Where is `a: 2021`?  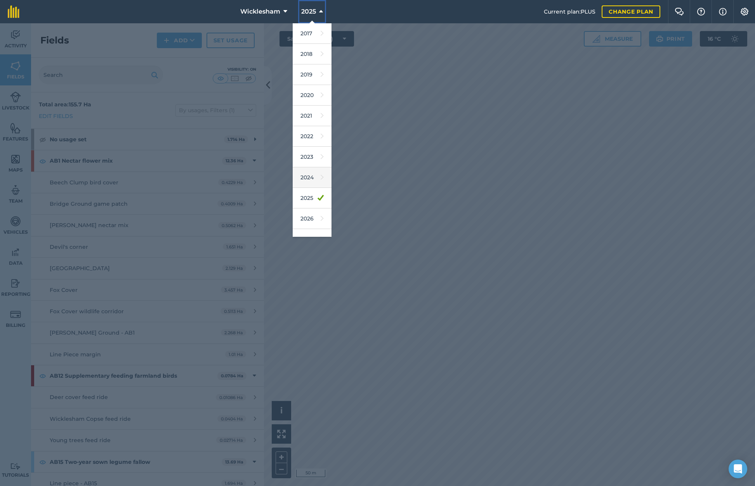 a: 2021 is located at coordinates (312, 116).